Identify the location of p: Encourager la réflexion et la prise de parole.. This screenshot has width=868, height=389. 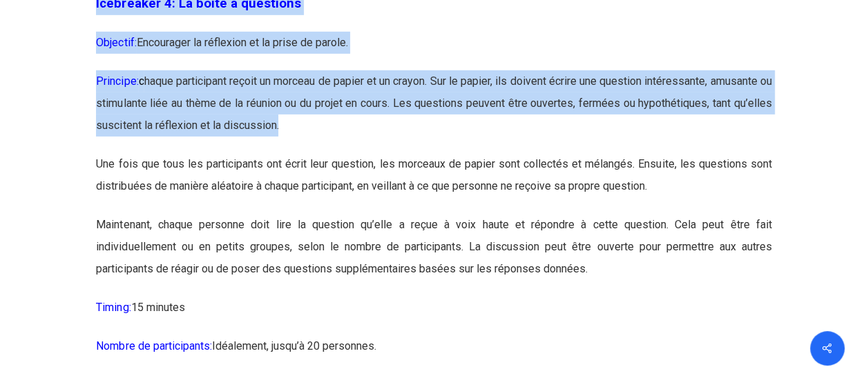
(434, 51).